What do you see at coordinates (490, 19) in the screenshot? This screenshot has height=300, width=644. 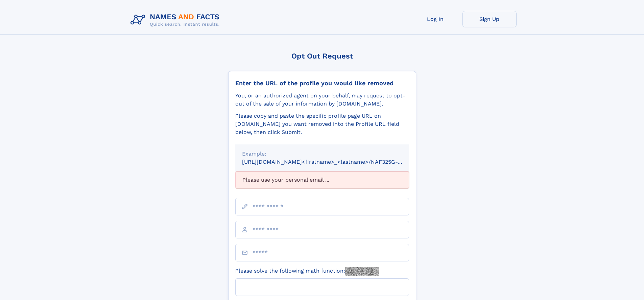 I see `a: Sign Up` at bounding box center [490, 19].